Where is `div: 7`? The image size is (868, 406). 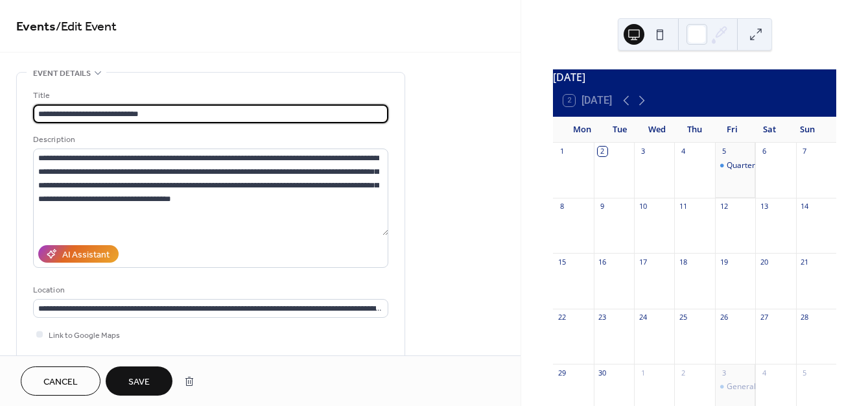 div: 7 is located at coordinates (804, 152).